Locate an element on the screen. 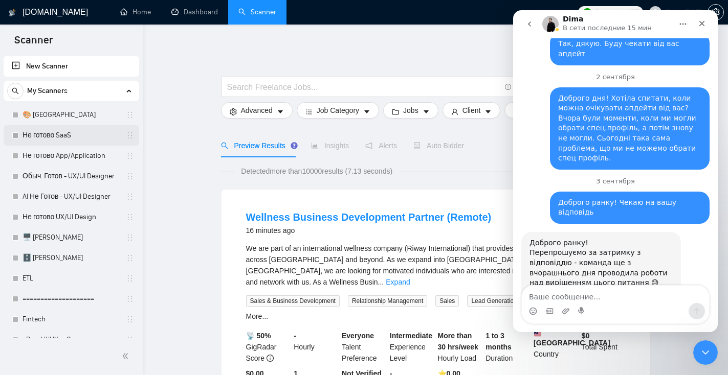  button: Главная is located at coordinates (170, 14).